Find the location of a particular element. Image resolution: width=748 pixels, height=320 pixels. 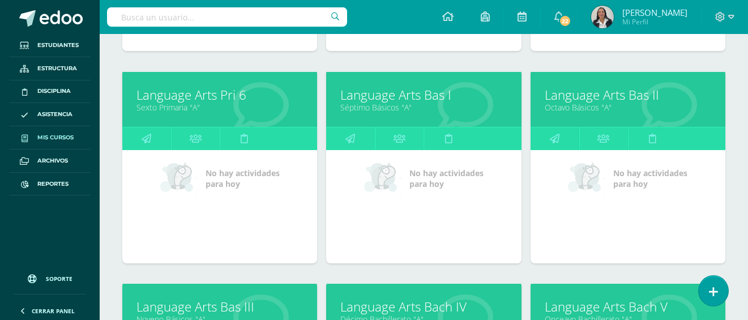

a: Archivos is located at coordinates (50, 161).